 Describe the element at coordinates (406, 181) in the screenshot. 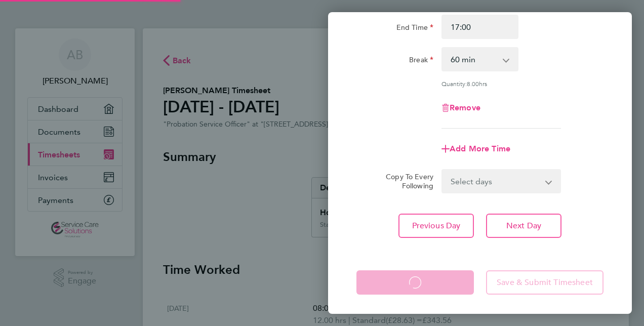

I see `label: Copy To Every Following` at that location.